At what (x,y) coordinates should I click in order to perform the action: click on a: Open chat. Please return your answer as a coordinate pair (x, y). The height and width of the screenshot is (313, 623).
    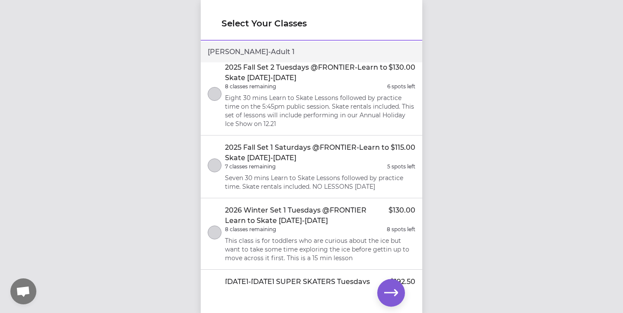
    Looking at the image, I should click on (23, 291).